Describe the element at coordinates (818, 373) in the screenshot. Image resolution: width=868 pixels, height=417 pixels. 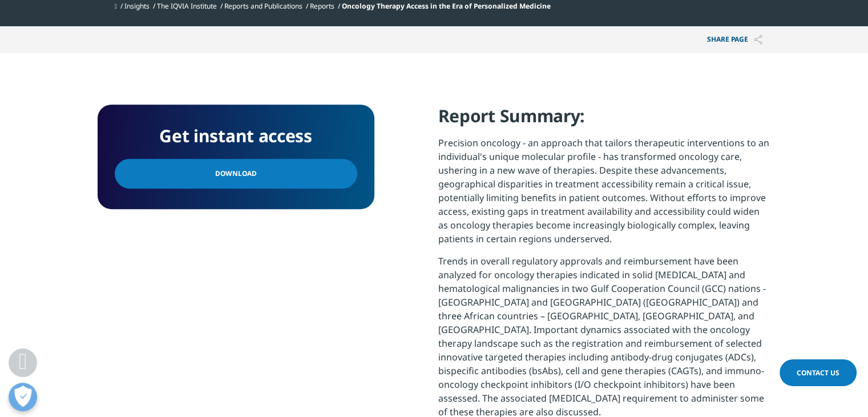
I see `span: Contact Us` at that location.